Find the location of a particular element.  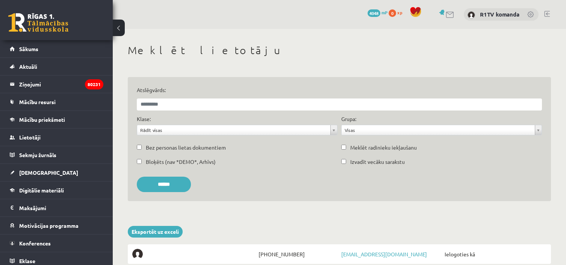

label: Klase: is located at coordinates (143, 119).